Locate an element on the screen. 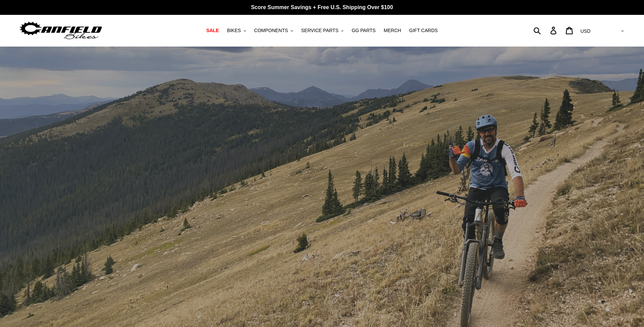  img: Canfield Bikes is located at coordinates (61, 30).